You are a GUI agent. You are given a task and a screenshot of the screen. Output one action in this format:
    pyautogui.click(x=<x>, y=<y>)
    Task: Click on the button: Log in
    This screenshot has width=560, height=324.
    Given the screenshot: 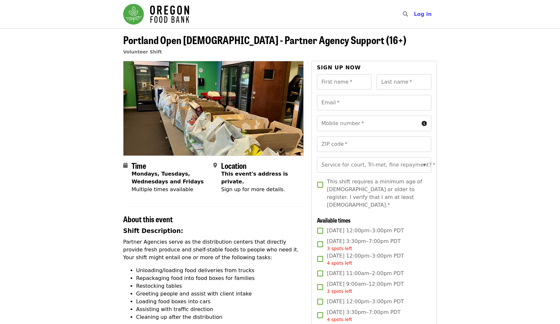 What is the action you would take?
    pyautogui.click(x=422, y=14)
    